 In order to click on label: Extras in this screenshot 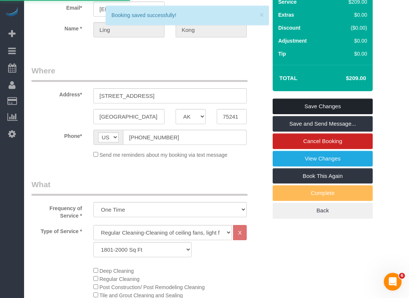, I will do `click(286, 15)`.